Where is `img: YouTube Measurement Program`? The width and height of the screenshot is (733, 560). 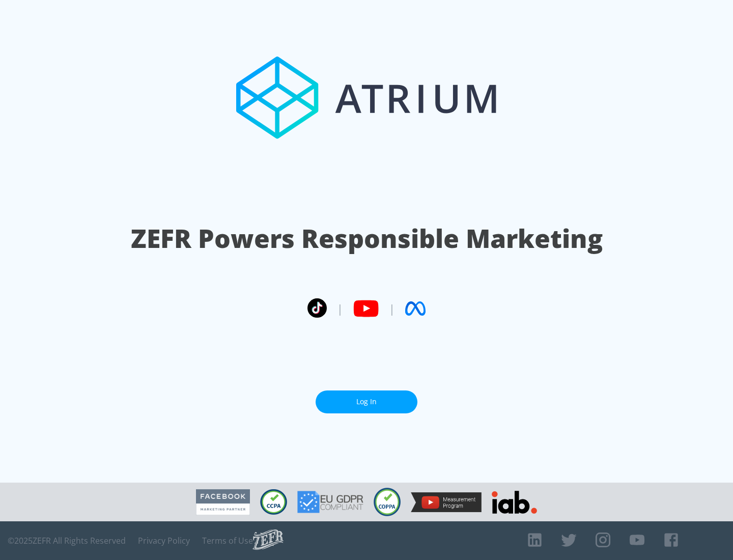
img: YouTube Measurement Program is located at coordinates (446, 502).